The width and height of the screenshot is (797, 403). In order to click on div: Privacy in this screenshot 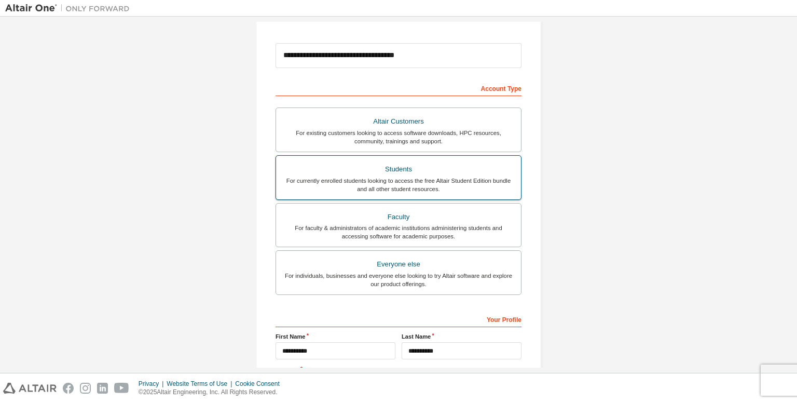, I will do `click(153, 384)`.